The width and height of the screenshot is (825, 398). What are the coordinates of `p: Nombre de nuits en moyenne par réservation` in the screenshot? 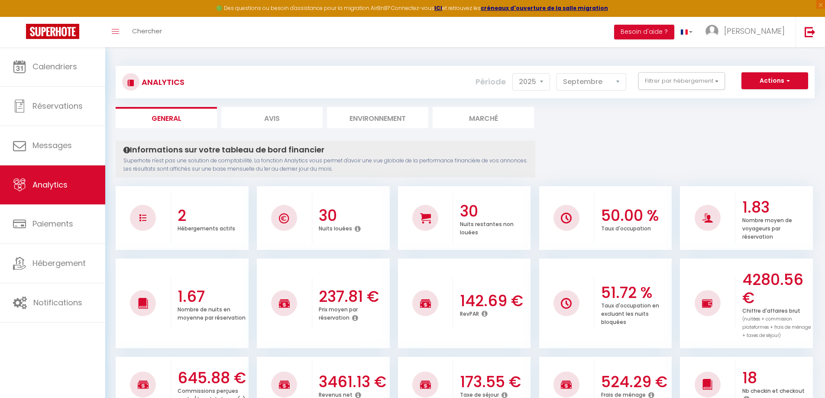 It's located at (211, 313).